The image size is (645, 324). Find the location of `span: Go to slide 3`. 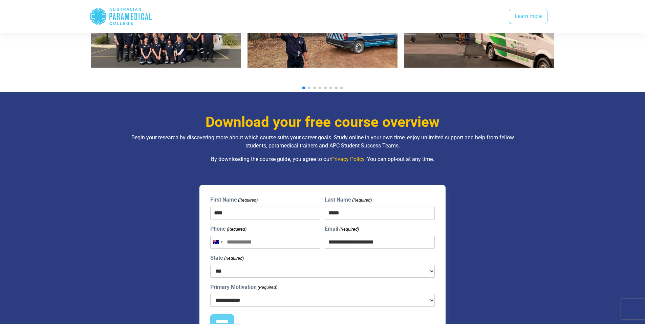

span: Go to slide 3 is located at coordinates (315, 88).